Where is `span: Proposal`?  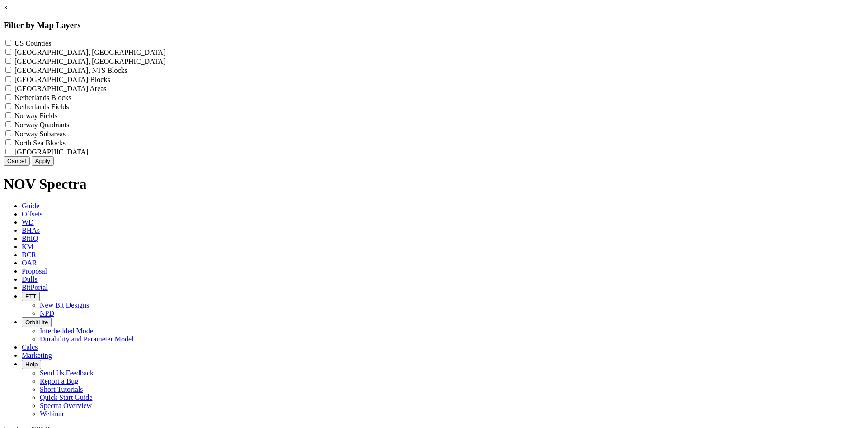 span: Proposal is located at coordinates (34, 271).